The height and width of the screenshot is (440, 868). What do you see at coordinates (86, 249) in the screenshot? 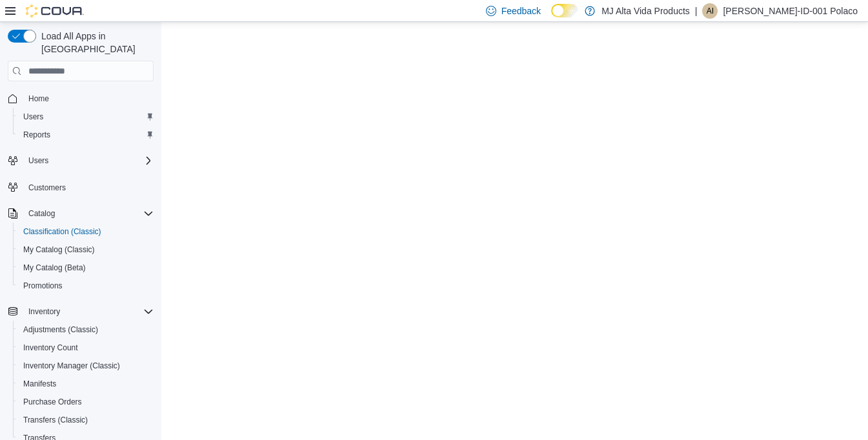
I see `button: My Catalog (Classic)` at bounding box center [86, 249].